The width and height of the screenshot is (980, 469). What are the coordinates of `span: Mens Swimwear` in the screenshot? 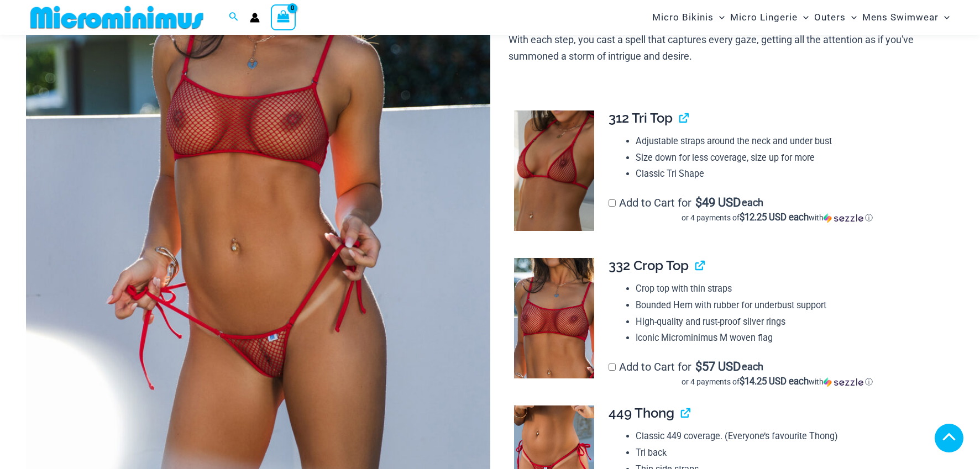 It's located at (900, 17).